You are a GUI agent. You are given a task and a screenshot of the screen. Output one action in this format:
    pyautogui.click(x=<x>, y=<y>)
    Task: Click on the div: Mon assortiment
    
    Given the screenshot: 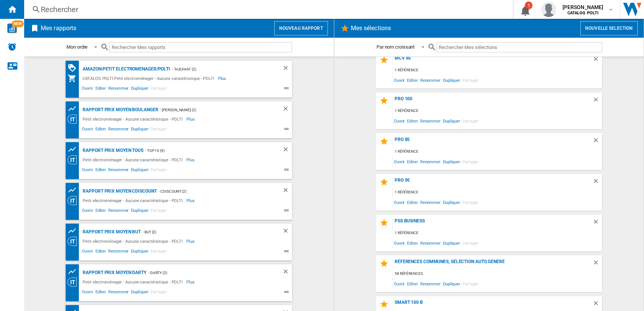 What is the action you would take?
    pyautogui.click(x=74, y=78)
    